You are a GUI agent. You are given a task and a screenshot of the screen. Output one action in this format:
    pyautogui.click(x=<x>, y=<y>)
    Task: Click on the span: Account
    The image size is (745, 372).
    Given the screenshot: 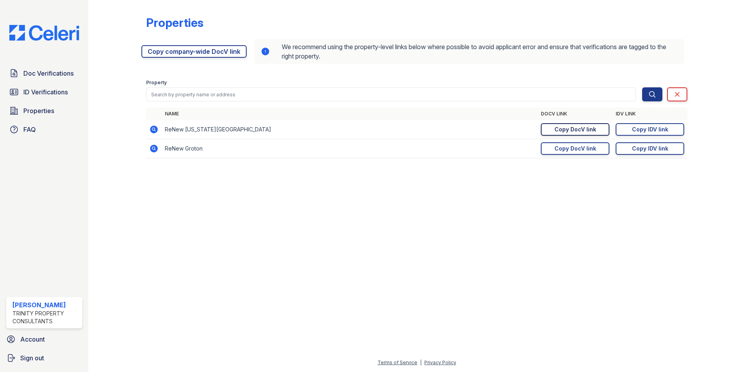 What is the action you would take?
    pyautogui.click(x=32, y=339)
    